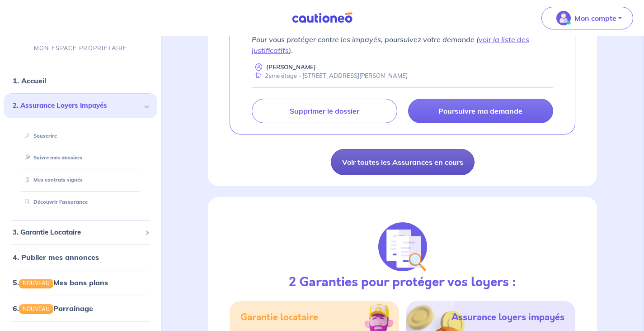 This screenshot has height=331, width=644. I want to click on a: 1. Accueil, so click(29, 81).